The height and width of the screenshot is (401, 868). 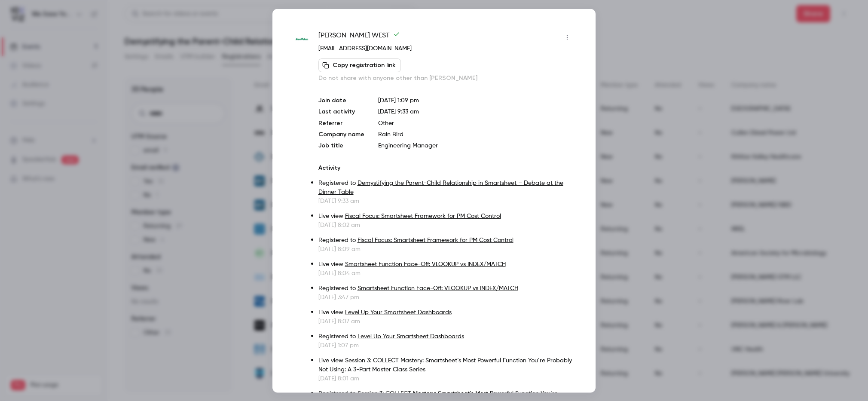 I want to click on a: Session 3: COLLECT Mastery: Smartsheet’s Most Powerful Function You’re Probably Not Using: A 3-Pa..., so click(x=445, y=364).